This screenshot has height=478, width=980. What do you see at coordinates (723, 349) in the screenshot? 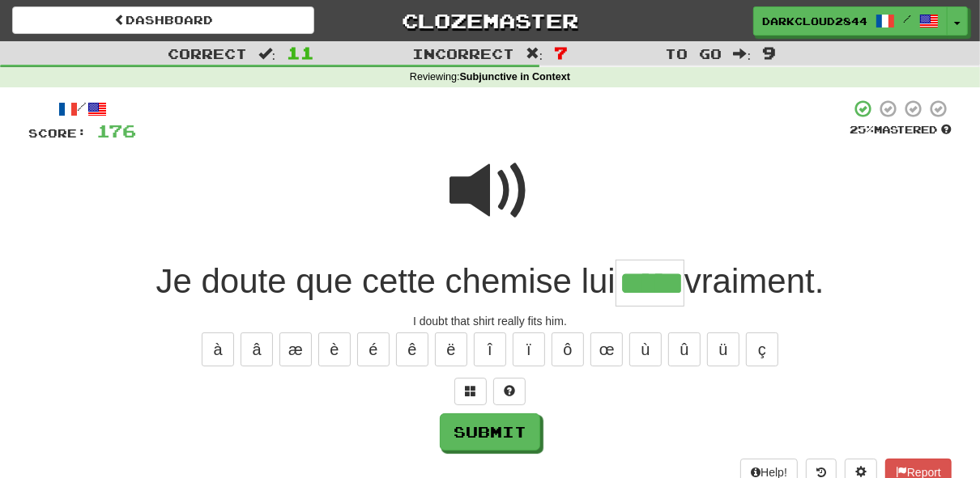
I see `button: ü` at bounding box center [723, 349].